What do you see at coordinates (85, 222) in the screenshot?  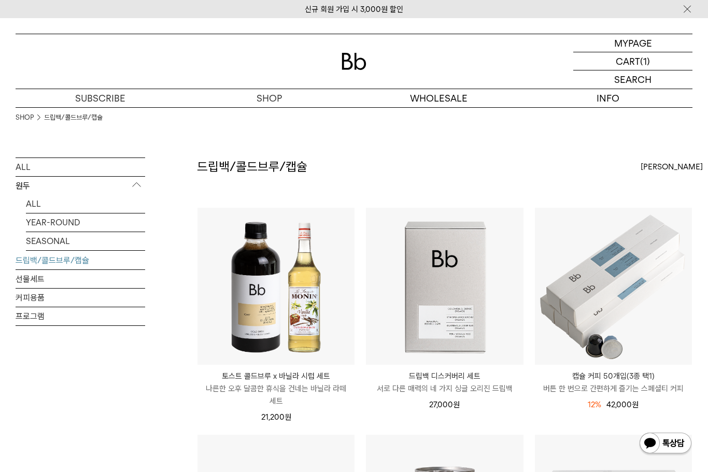 I see `a: YEAR-ROUND` at bounding box center [85, 222].